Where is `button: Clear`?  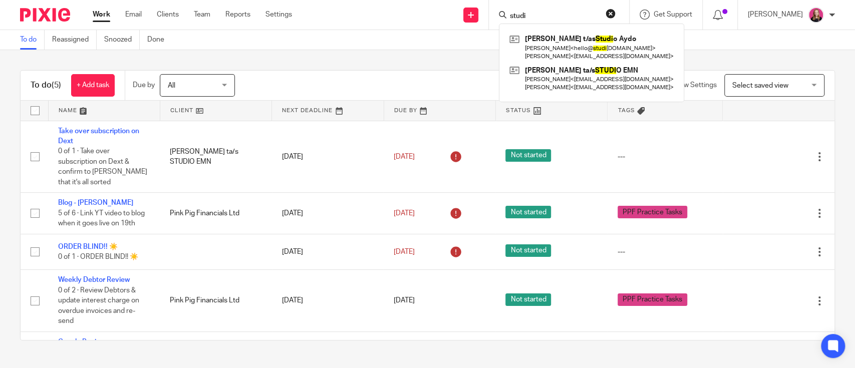
button: Clear is located at coordinates (611, 14).